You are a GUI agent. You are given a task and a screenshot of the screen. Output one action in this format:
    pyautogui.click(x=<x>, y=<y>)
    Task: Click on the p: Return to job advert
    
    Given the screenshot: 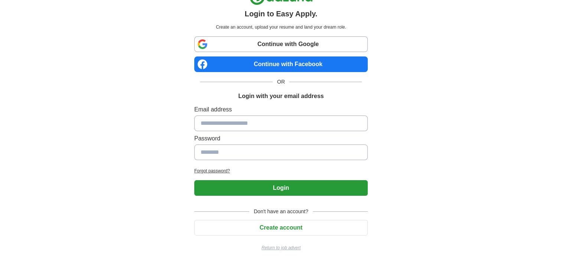 What is the action you would take?
    pyautogui.click(x=281, y=248)
    